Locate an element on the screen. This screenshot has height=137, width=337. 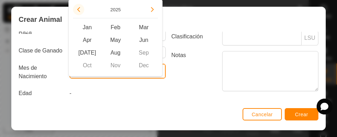
span: Crear is located at coordinates (301, 114).